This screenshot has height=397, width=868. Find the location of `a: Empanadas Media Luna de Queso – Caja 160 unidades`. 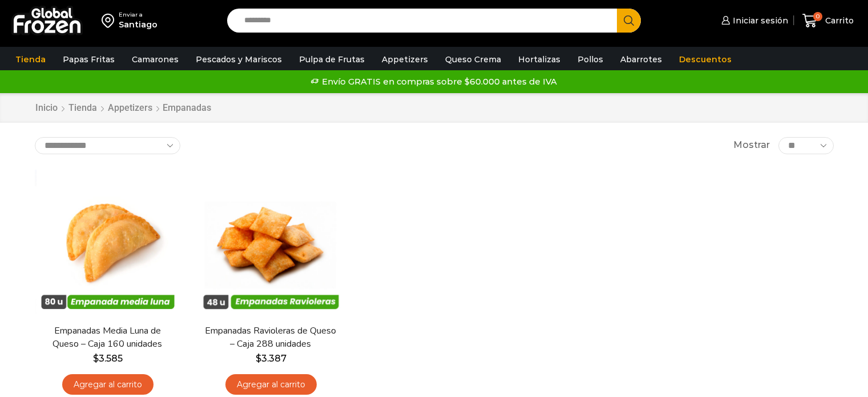

a: Empanadas Media Luna de Queso – Caja 160 unidades is located at coordinates (107, 338).